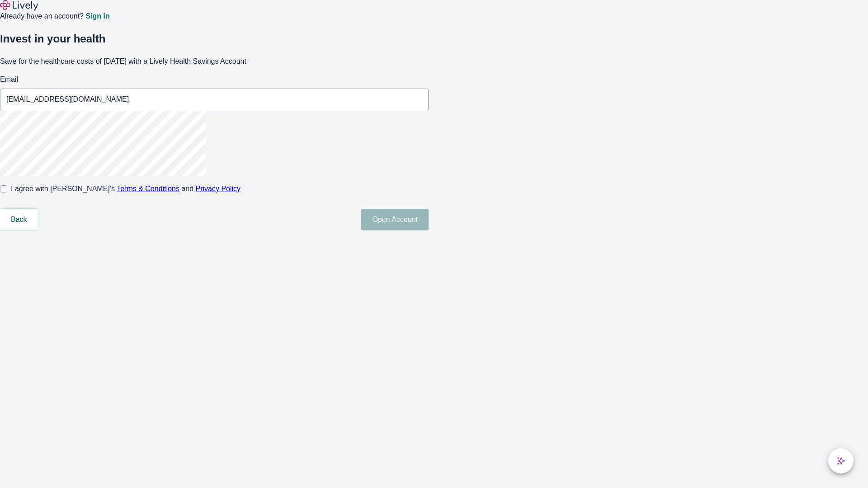 This screenshot has height=488, width=868. What do you see at coordinates (148, 189) in the screenshot?
I see `a: Terms & Conditions` at bounding box center [148, 189].